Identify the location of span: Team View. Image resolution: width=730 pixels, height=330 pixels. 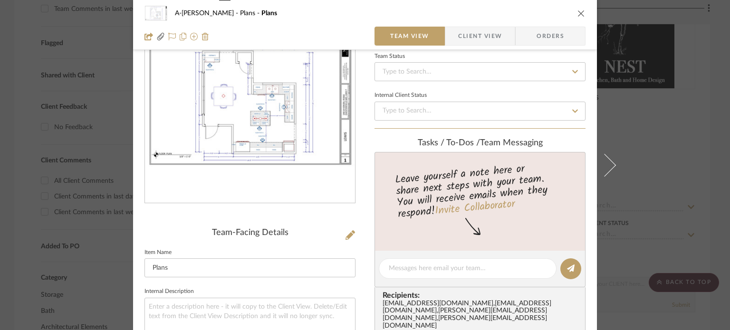
(410, 36).